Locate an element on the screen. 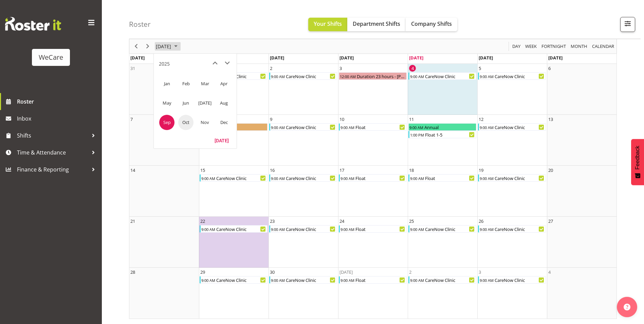  div: Float 1-5 Begin From Thursday, September 11, 2025 at 1:00:00 PM GMT+12:00 Ends At Thursday, Septe... is located at coordinates (442, 135).